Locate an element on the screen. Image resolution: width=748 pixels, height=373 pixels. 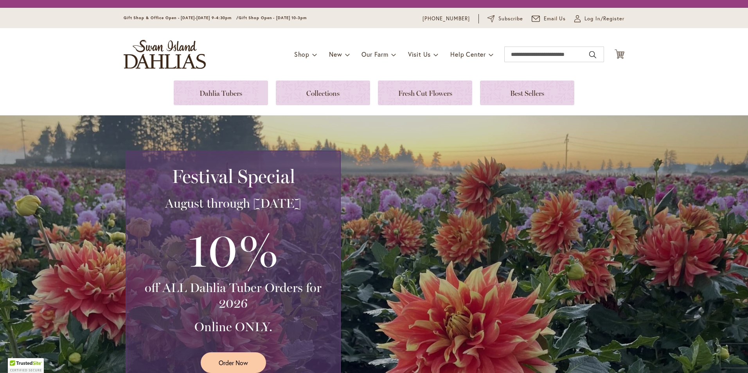
a: Email Us is located at coordinates (549, 19).